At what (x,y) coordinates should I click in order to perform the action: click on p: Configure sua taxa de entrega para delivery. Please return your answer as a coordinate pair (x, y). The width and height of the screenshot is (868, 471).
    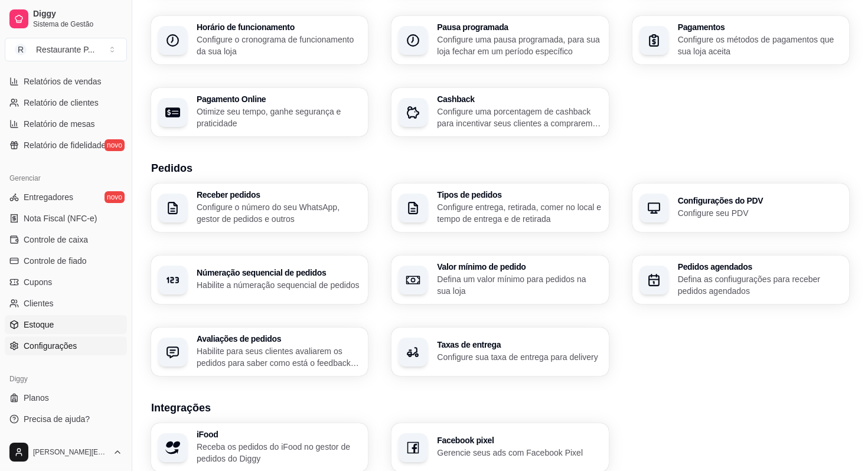
    Looking at the image, I should click on (519, 357).